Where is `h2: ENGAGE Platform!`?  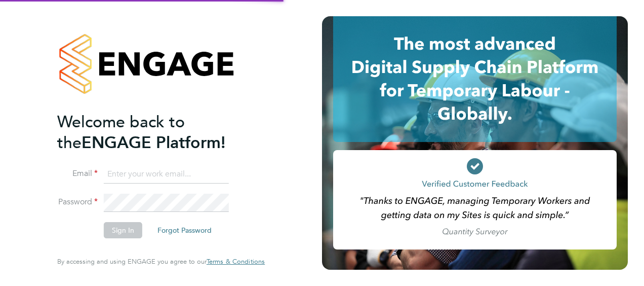
h2: ENGAGE Platform! is located at coordinates (156, 132).